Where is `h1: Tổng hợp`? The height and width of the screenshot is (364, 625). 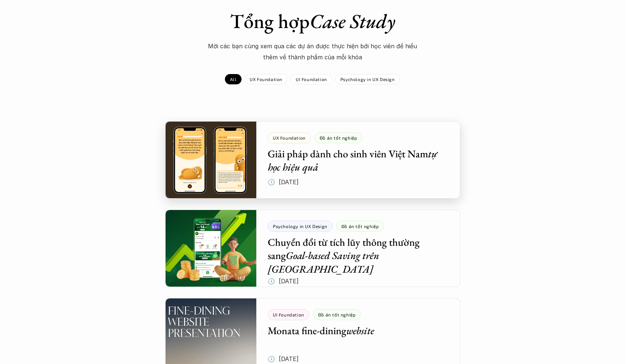
h1: Tổng hợp is located at coordinates (313, 21).